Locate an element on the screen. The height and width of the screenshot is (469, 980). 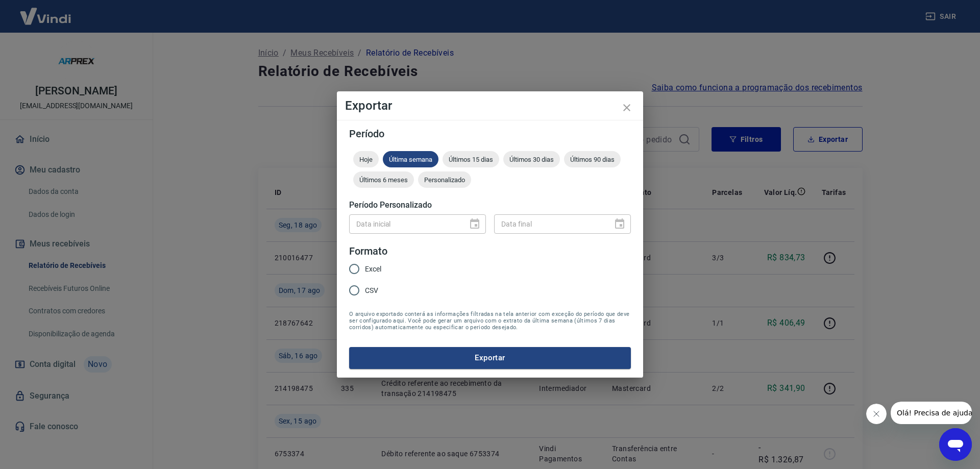
div: Personalizado is located at coordinates (444, 180).